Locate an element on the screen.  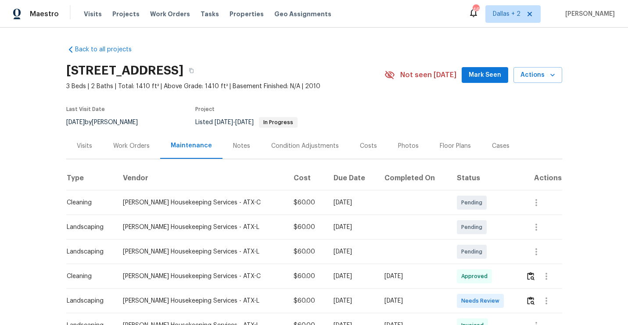
span: 3 Beds | 2 Baths | Total: 1410 ft² | Above Grade: 1410 ft² | Basement Finished: N/A | 2010 is located at coordinates (225, 87).